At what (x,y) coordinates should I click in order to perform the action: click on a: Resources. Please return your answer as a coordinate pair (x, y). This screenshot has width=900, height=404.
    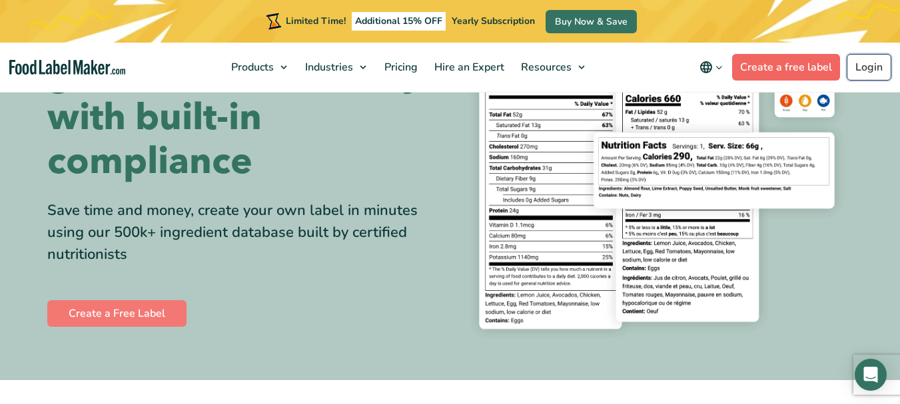
    Looking at the image, I should click on (552, 67).